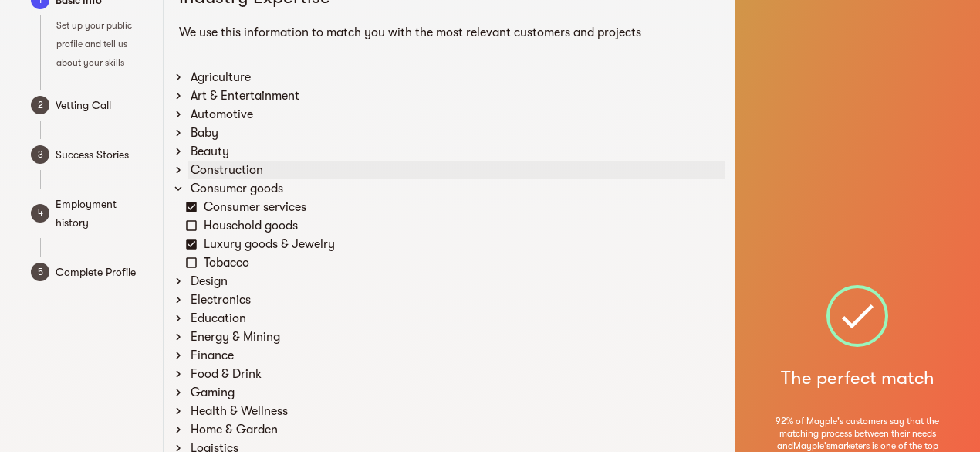 The width and height of the screenshot is (980, 452). Describe the element at coordinates (457, 355) in the screenshot. I see `div: Finance` at that location.